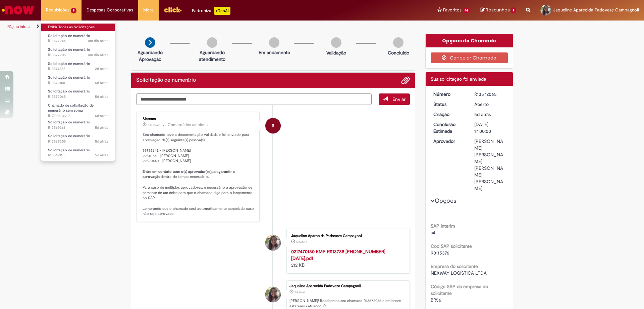  I want to click on span: R13569110, so click(78, 155).